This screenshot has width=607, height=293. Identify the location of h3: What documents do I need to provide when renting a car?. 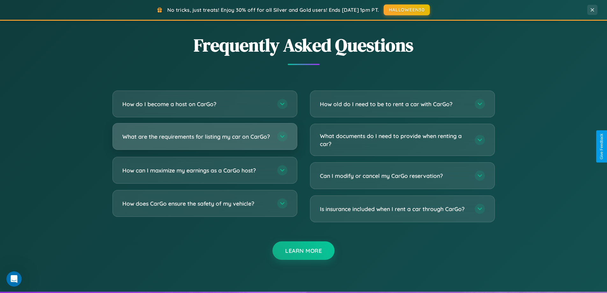
(394, 140).